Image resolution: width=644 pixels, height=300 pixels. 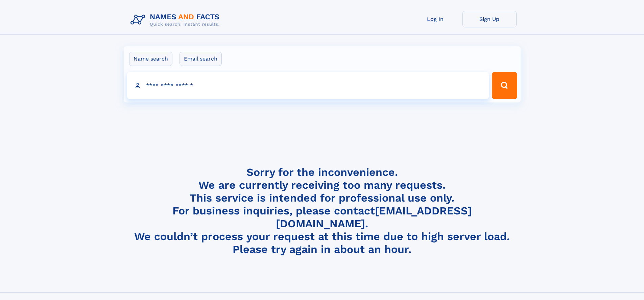 I want to click on input: search input, so click(x=308, y=86).